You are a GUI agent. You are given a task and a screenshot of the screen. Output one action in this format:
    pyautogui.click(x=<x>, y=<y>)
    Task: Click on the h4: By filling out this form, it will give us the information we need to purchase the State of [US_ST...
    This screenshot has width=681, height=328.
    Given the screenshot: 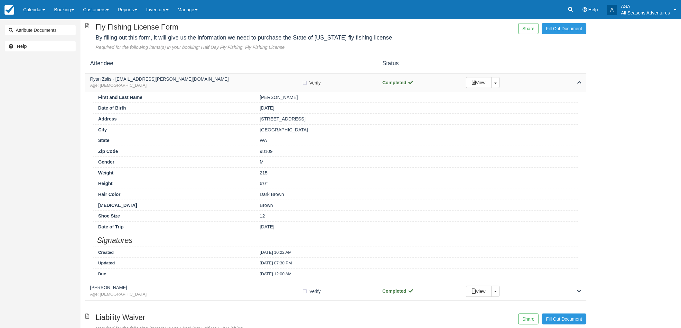 What is the action you would take?
    pyautogui.click(x=251, y=38)
    